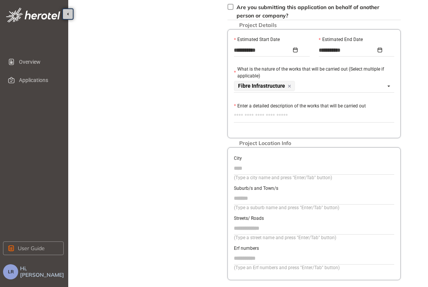  I want to click on button: User Guide, so click(33, 248).